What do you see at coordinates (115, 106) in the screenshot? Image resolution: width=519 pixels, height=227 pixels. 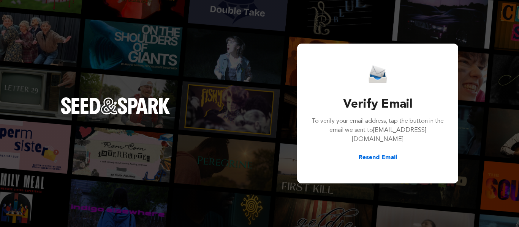 I see `img: Seed&Spark Logo` at bounding box center [115, 106].